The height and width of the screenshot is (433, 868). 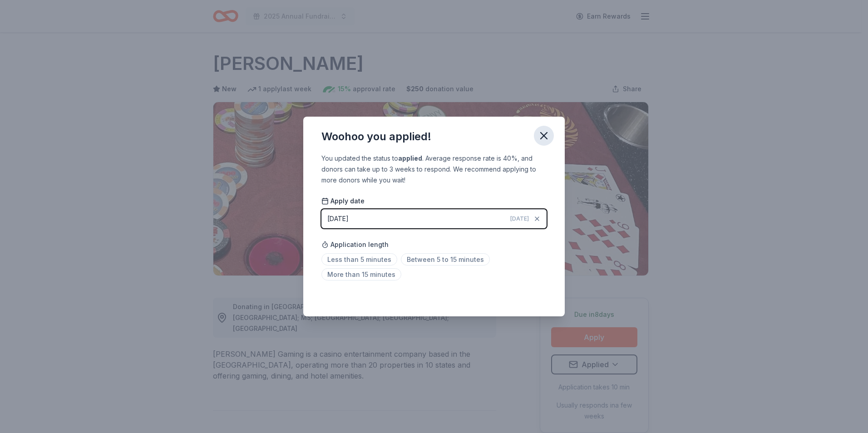 I want to click on b: applied, so click(x=410, y=158).